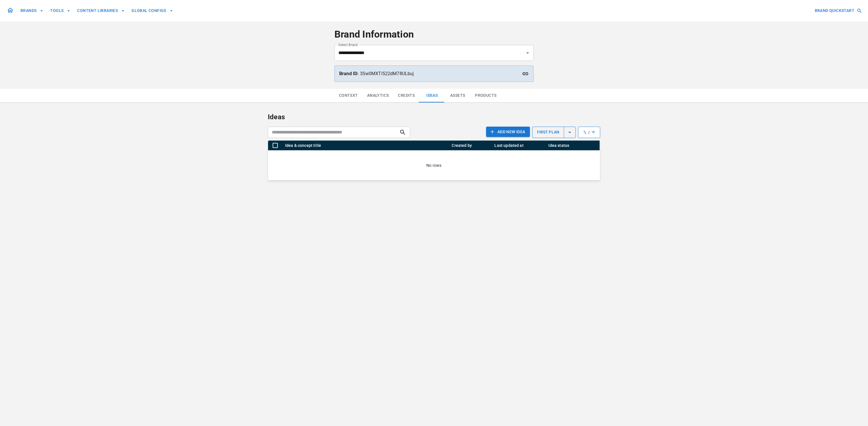 The height and width of the screenshot is (426, 868). What do you see at coordinates (485, 96) in the screenshot?
I see `button: Products` at bounding box center [485, 96].